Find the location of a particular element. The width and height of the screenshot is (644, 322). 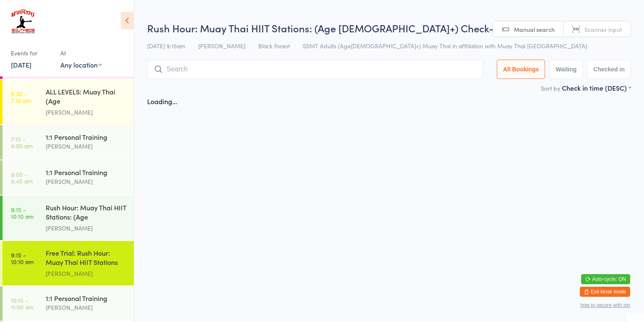

label: Sort by is located at coordinates (551, 88).